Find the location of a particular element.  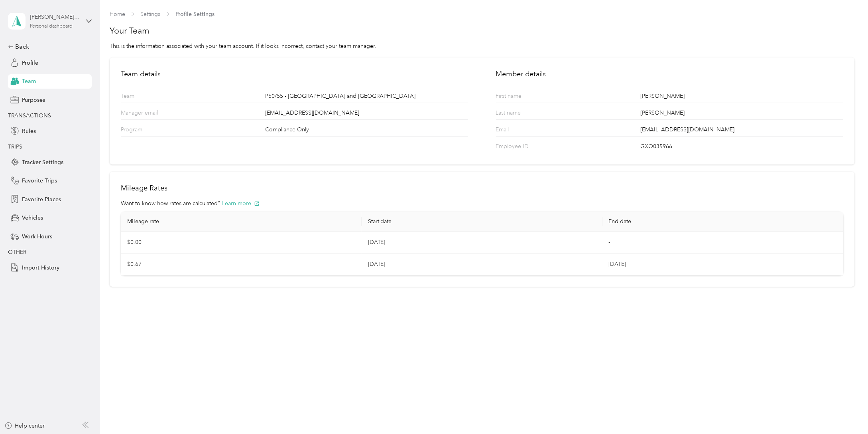

td: $0.00 is located at coordinates (241, 242).